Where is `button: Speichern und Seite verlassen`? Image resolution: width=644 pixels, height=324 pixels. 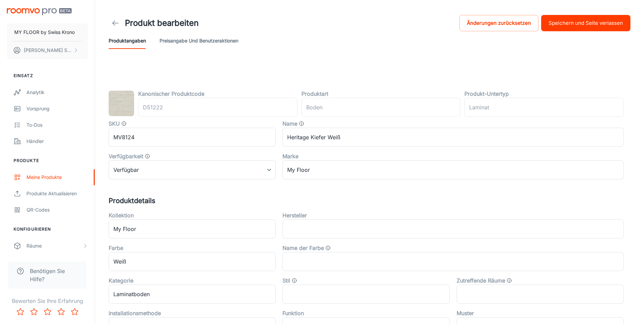 button: Speichern und Seite verlassen is located at coordinates (585, 23).